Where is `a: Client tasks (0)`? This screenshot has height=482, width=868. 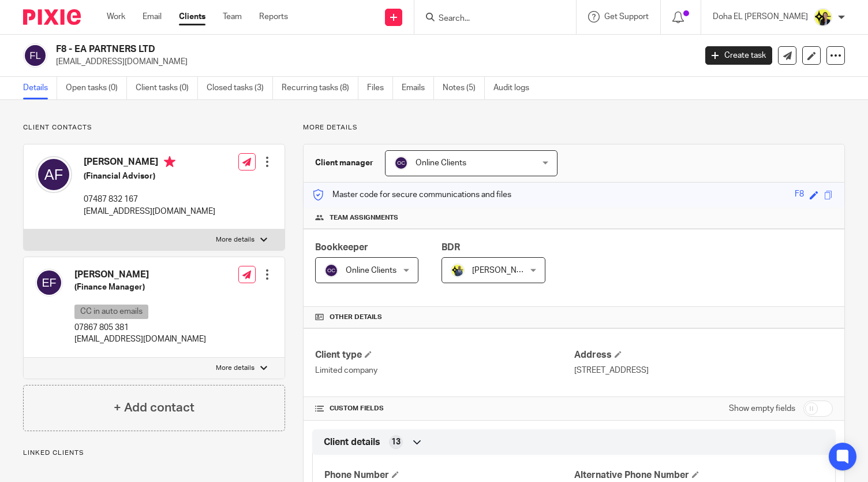
a: Client tasks (0) is located at coordinates (167, 88).